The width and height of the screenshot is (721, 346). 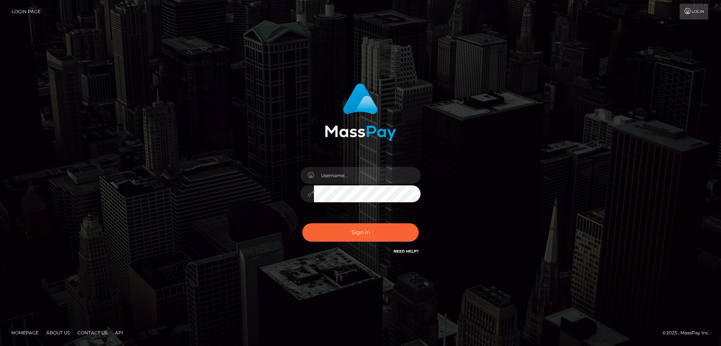 I want to click on div: © 2025 , MassPay Inc., so click(x=688, y=333).